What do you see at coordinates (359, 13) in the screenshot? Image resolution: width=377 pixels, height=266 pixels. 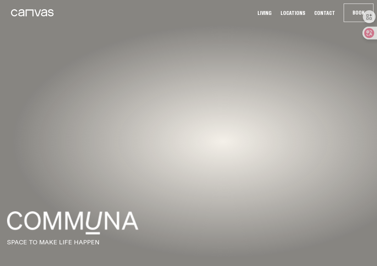 I see `button: Book` at bounding box center [359, 13].